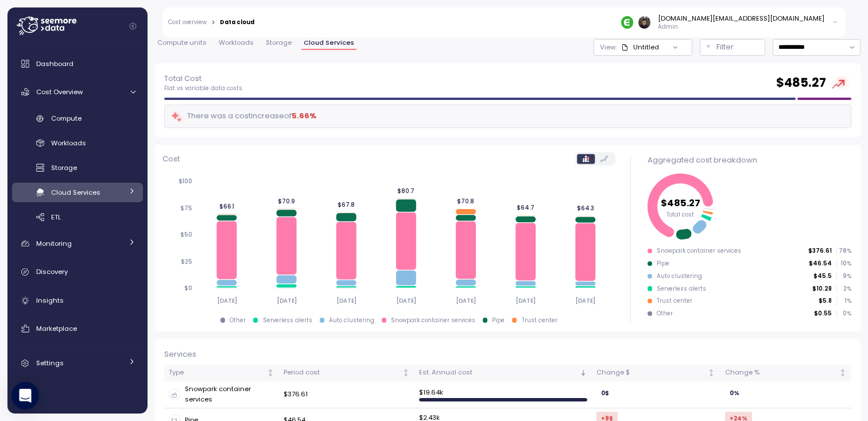  What do you see at coordinates (844, 301) in the screenshot?
I see `p: 1 %` at bounding box center [844, 301].